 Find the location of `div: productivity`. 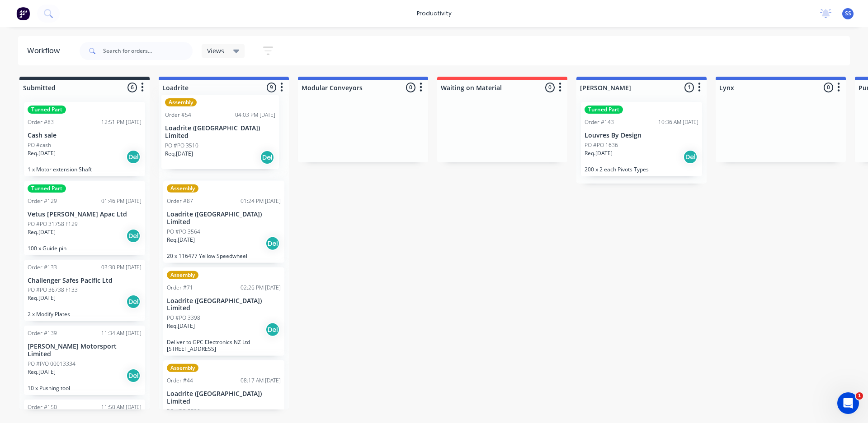

div: productivity is located at coordinates (434, 13).